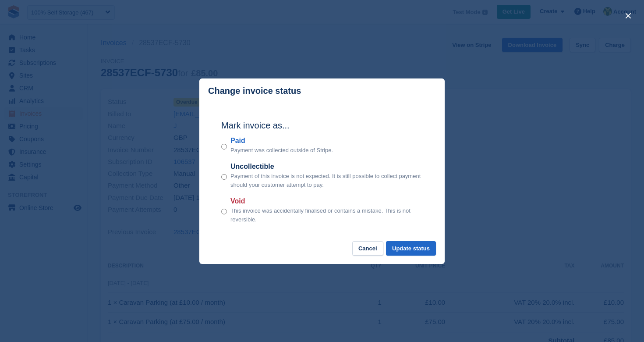 This screenshot has height=342, width=644. Describe the element at coordinates (628, 16) in the screenshot. I see `button: close` at that location.